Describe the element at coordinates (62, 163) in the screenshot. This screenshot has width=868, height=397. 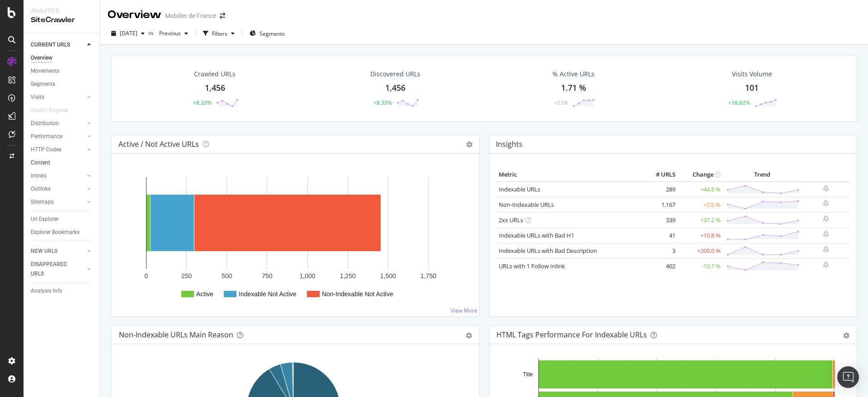
I see `a: Content` at that location.